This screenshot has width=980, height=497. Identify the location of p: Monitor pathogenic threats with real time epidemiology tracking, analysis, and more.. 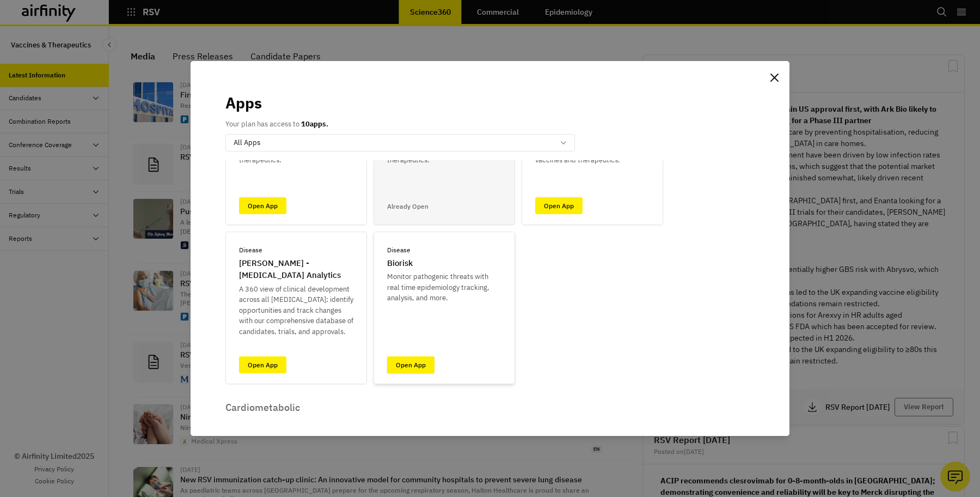
(444, 287).